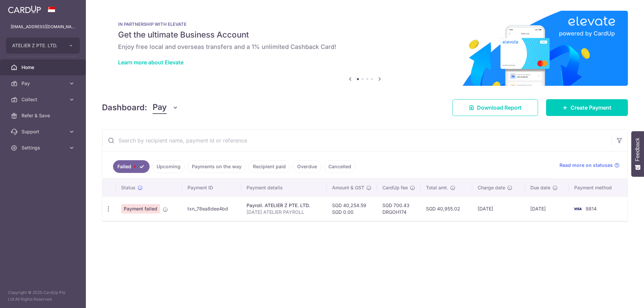  Describe the element at coordinates (399, 208) in the screenshot. I see `td: SGD 700.43 DRGOH174` at that location.